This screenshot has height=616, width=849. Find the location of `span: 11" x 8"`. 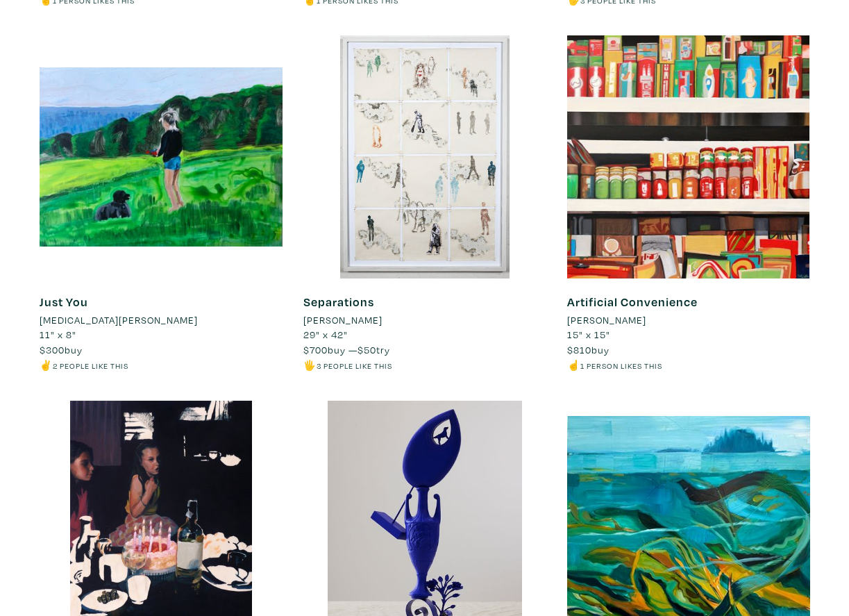

span: 11" x 8" is located at coordinates (58, 334).